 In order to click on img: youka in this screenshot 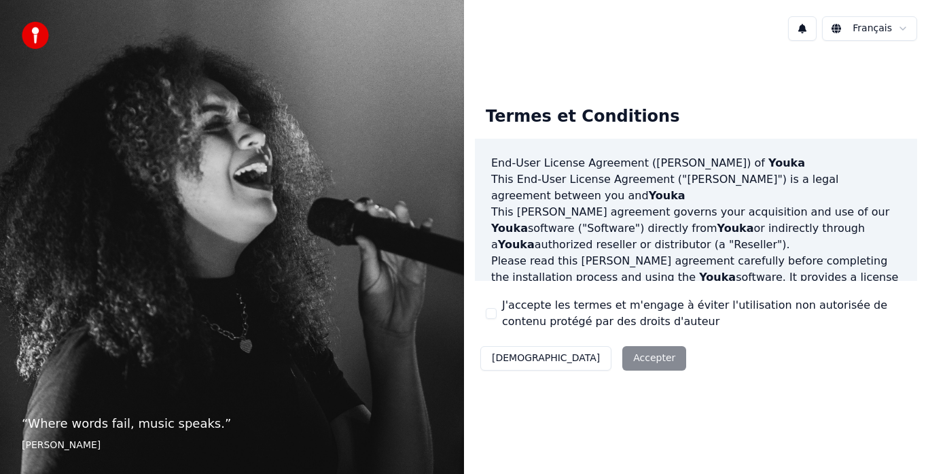, I will do `click(35, 35)`.